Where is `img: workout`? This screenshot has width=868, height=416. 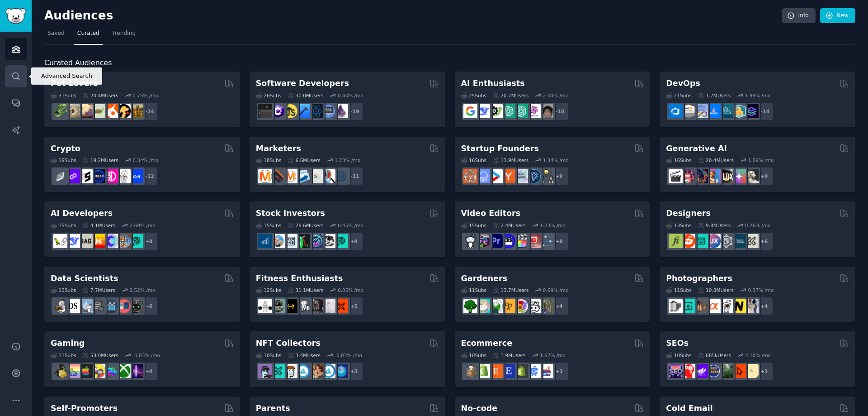 img: workout is located at coordinates (290, 306).